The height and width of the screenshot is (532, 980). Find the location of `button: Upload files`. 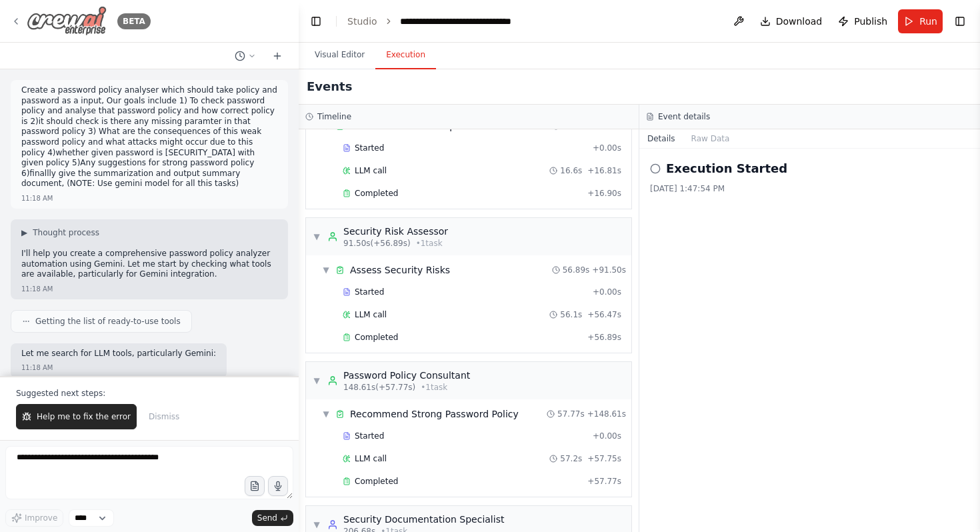

button: Upload files is located at coordinates (255, 486).